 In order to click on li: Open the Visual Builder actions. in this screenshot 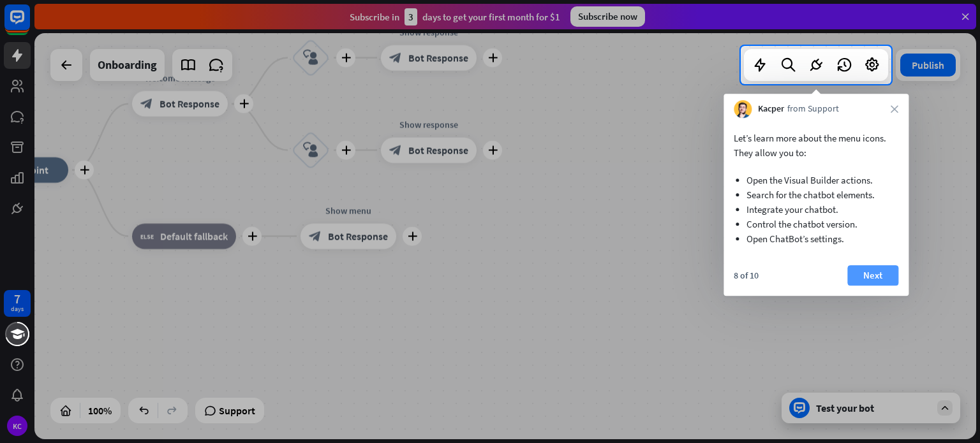, I will do `click(816, 180)`.